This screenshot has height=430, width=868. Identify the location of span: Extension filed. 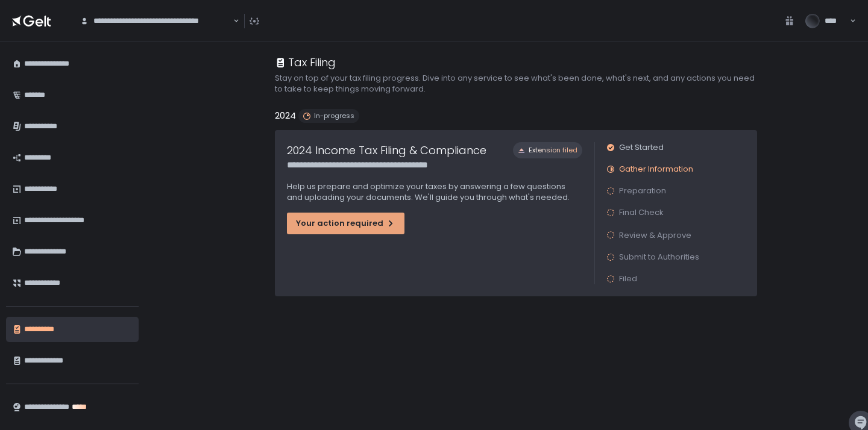
(553, 150).